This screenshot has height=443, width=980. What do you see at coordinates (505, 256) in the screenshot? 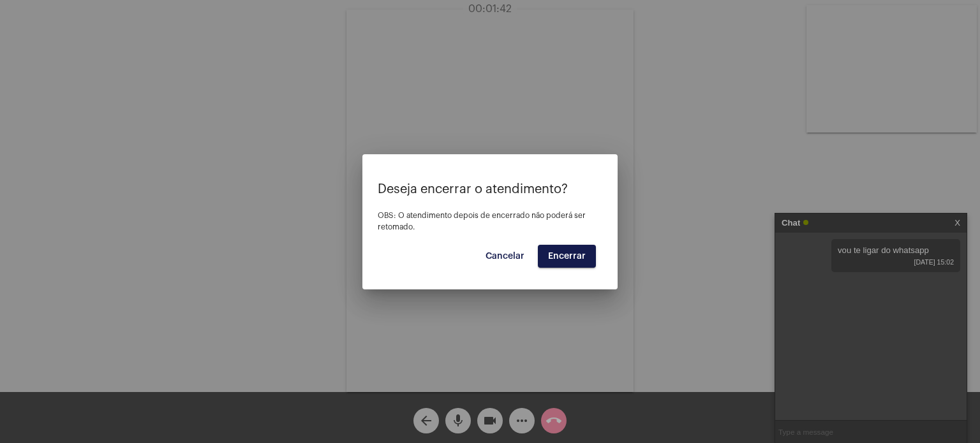
I see `button: Cancelar` at bounding box center [505, 256].